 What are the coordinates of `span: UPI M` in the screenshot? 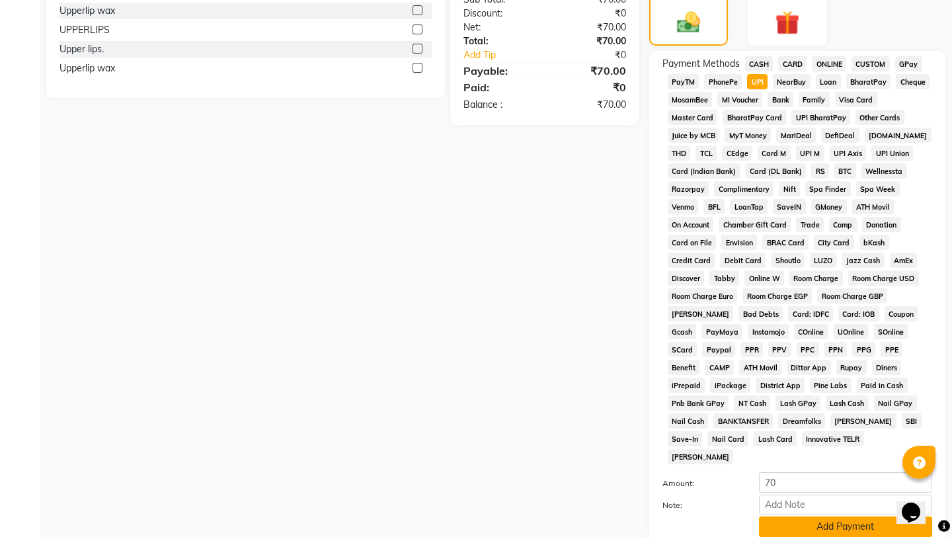 It's located at (809, 153).